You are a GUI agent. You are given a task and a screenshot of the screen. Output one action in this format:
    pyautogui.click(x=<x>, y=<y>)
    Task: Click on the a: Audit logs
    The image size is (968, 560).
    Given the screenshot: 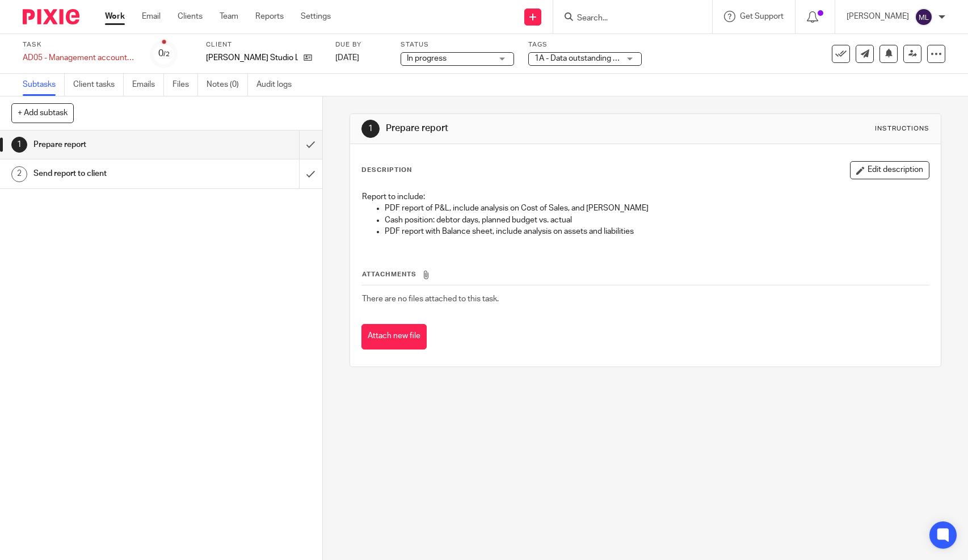 What is the action you would take?
    pyautogui.click(x=278, y=85)
    